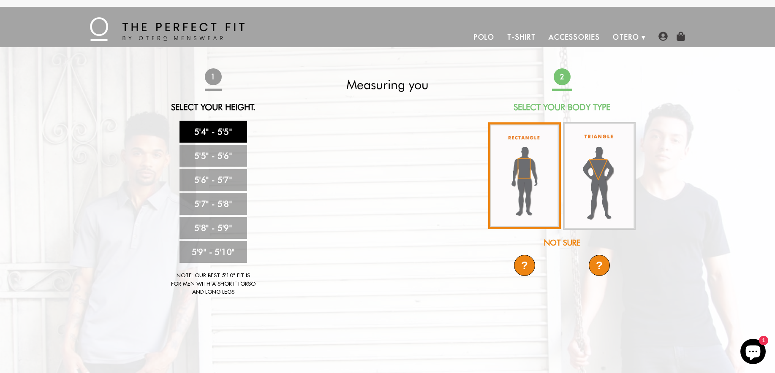  What do you see at coordinates (213, 180) in the screenshot?
I see `a: 5'6" - 5'7"` at bounding box center [213, 180].